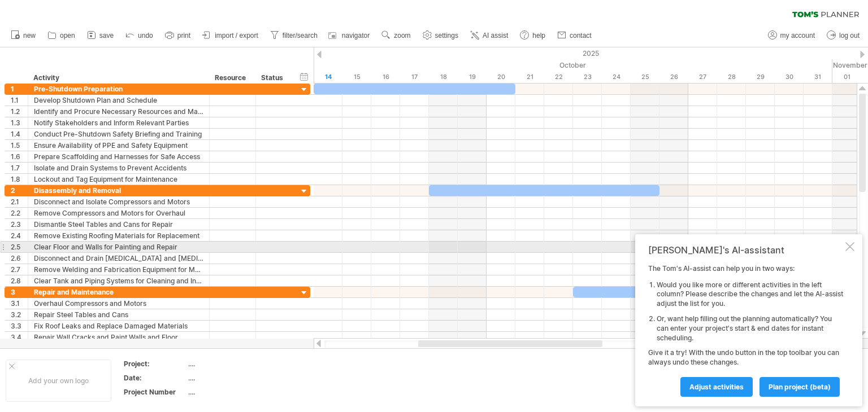 The width and height of the screenshot is (868, 412). I want to click on a: Adjust activities, so click(717, 387).